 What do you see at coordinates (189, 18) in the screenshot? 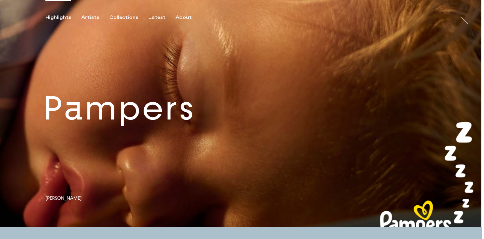
I see `button: About` at bounding box center [189, 18].